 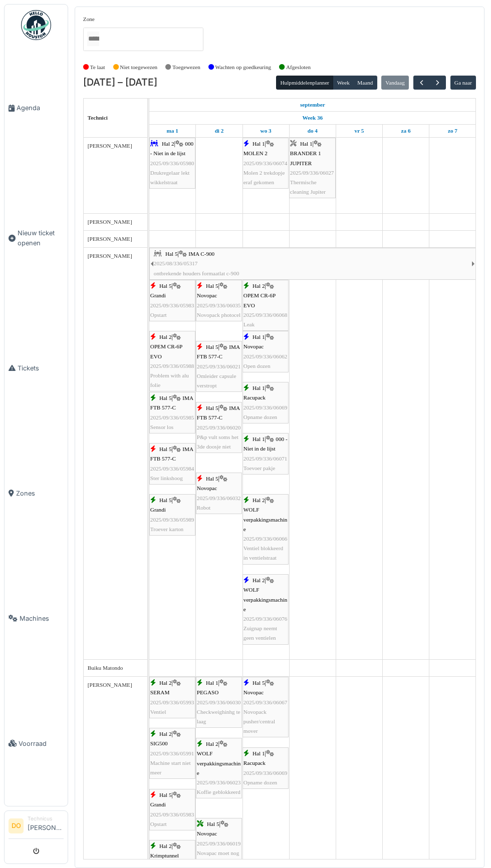 I want to click on span: Agenda, so click(x=40, y=108).